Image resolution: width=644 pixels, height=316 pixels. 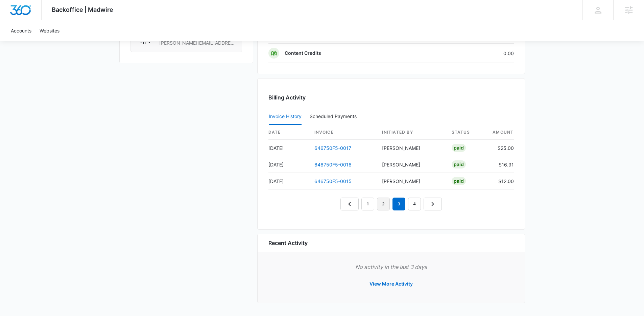 I want to click on p: No activity in the last 3 days, so click(x=391, y=267).